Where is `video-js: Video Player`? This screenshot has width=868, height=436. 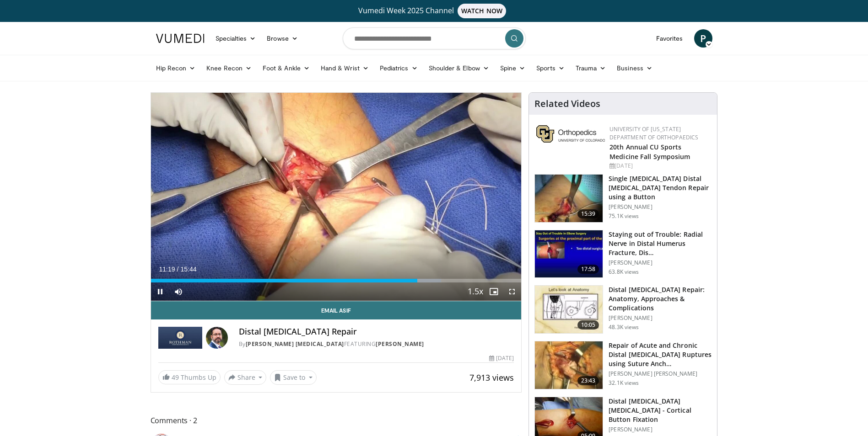 video-js: Video Player is located at coordinates (336, 197).